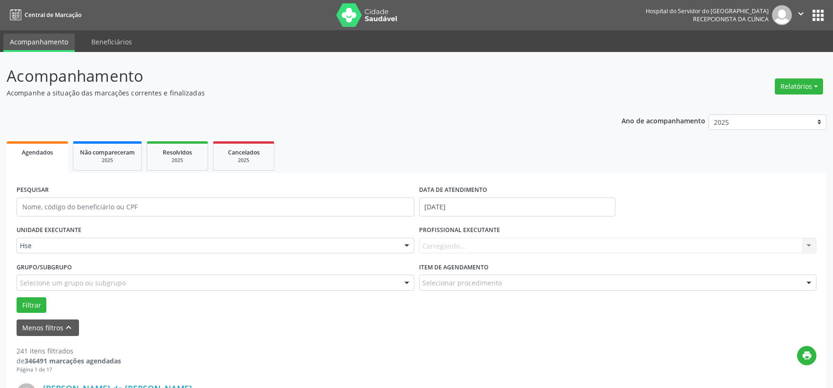  What do you see at coordinates (731, 19) in the screenshot?
I see `span: Recepcionista da clínica` at bounding box center [731, 19].